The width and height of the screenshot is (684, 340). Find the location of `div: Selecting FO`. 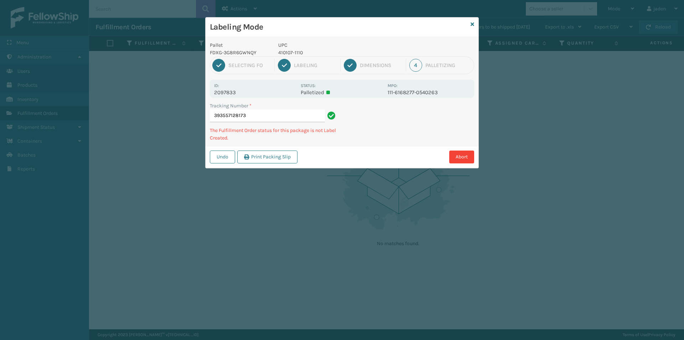

div: Selecting FO is located at coordinates (250, 65).